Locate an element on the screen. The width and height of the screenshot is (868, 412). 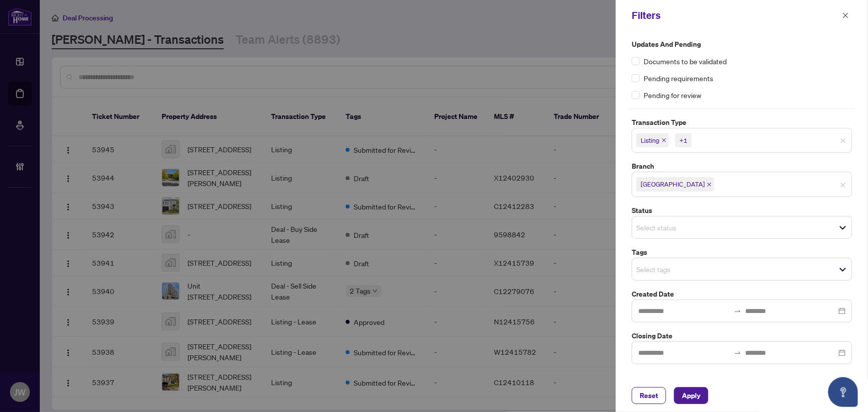
label: Branch is located at coordinates (741, 167).